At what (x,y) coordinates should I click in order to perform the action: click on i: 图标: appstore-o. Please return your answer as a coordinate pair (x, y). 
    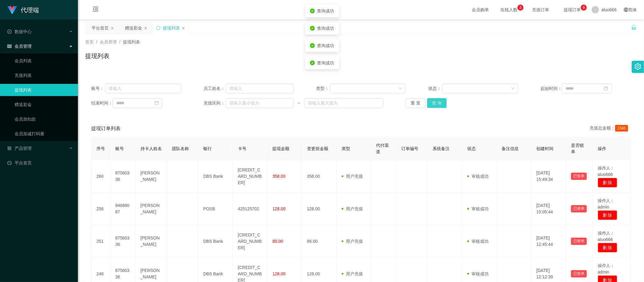
    Looking at the image, I should click on (10, 148).